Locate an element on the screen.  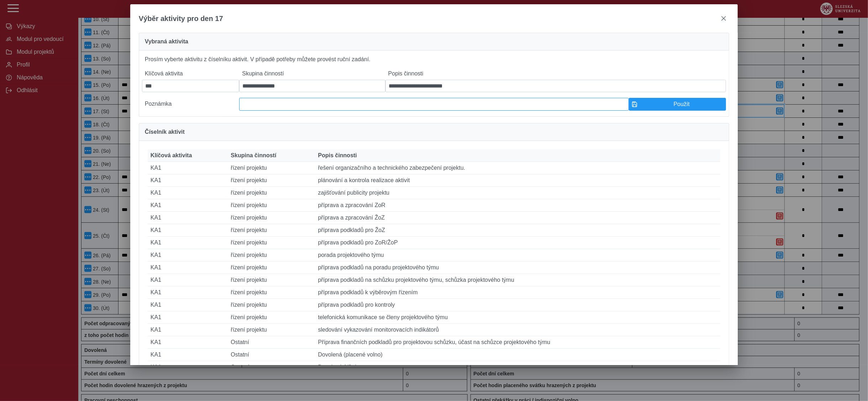
td: příprava podkladů na schůzku projektového týmu, schůzka projektového týmu is located at coordinates (518, 280).